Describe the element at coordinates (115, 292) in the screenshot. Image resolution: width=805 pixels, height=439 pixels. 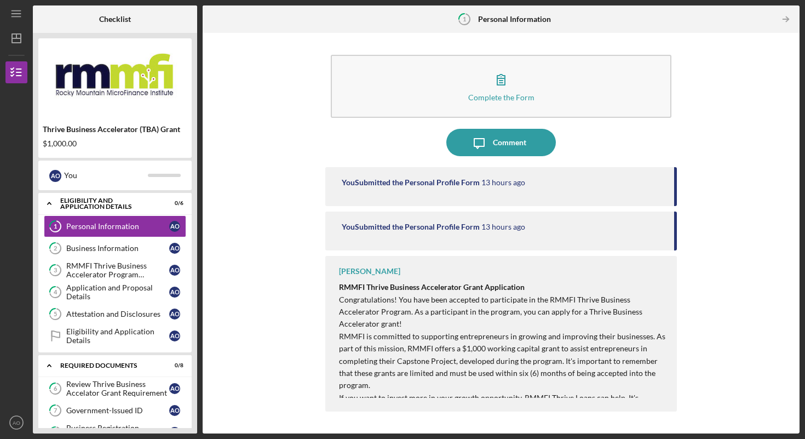
I see `a: 4Application and Proposal DetailsAO` at that location.